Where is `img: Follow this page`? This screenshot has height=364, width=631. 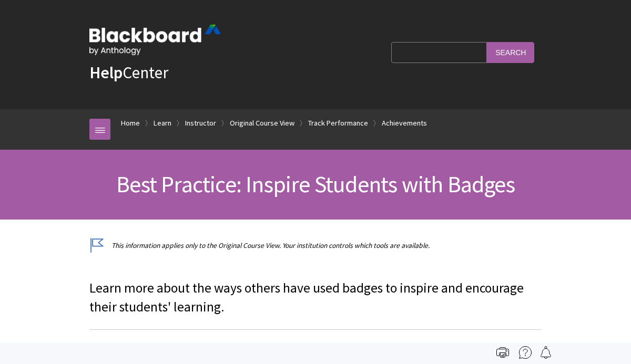
img: Follow this page is located at coordinates (545, 353).